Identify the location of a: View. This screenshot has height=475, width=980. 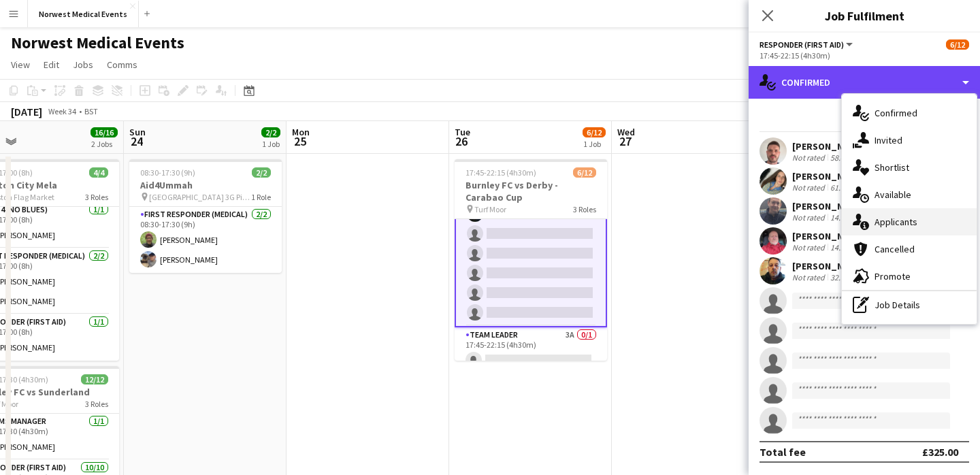
(20, 65).